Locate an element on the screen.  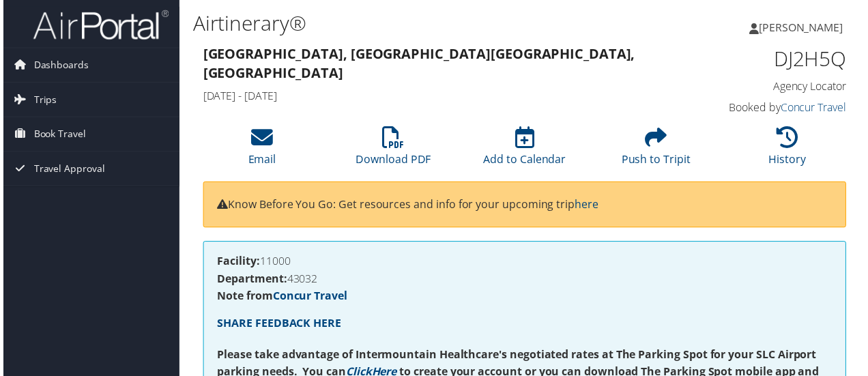
a: Push to Tripit is located at coordinates (658, 152).